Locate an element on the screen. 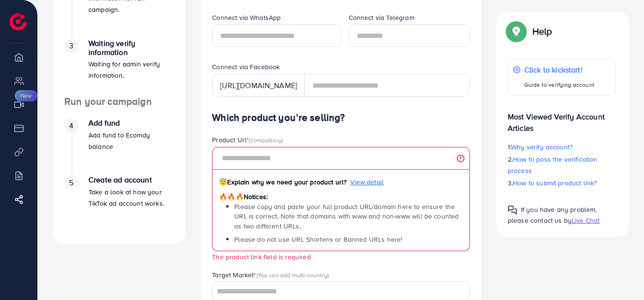 This screenshot has height=300, width=644. p: Guide to verifying account is located at coordinates (559, 85).